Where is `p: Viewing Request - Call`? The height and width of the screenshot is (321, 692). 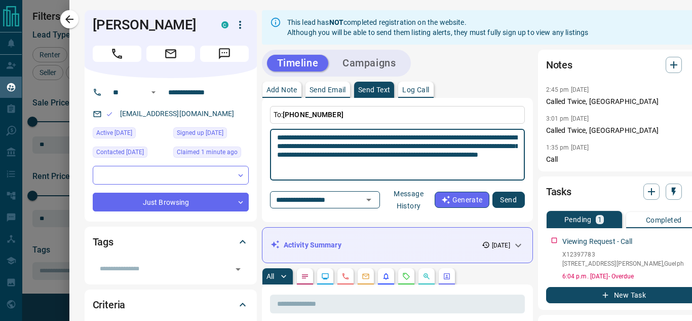 p: Viewing Request - Call is located at coordinates (597, 241).